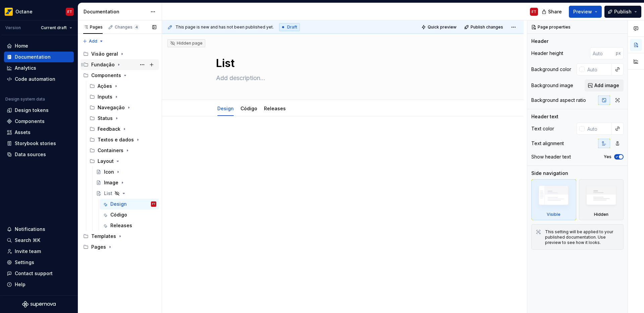  I want to click on a: Código, so click(249, 108).